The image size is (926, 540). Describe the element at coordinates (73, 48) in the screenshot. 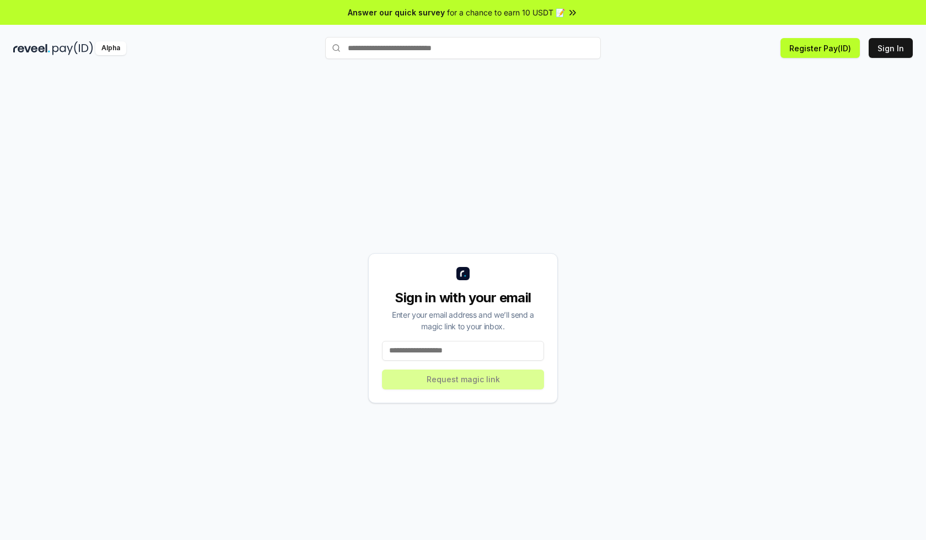

I see `img: pay_id` at that location.